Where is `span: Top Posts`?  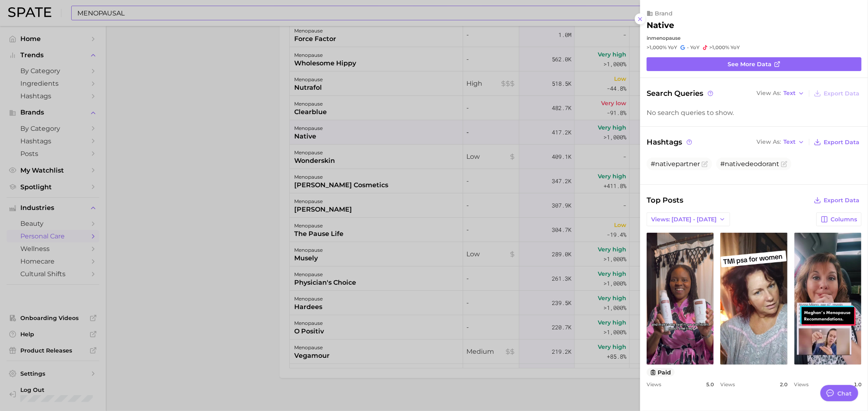 span: Top Posts is located at coordinates (665, 201).